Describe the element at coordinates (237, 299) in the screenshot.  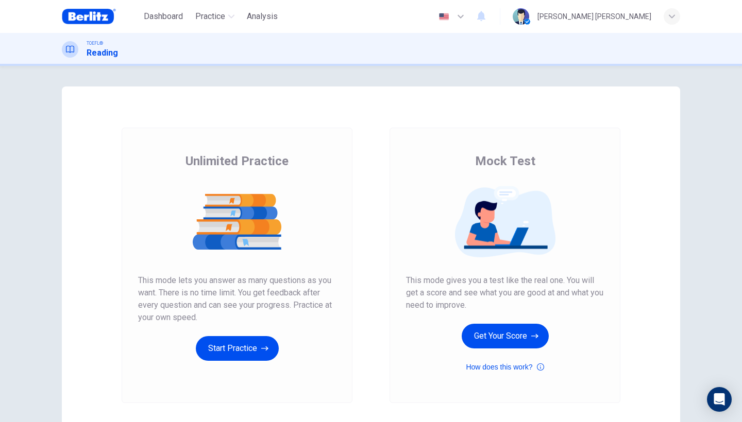
I see `span: This mode lets you answer as many questions as you want. There is no time limit. You get feedback...` at that location.